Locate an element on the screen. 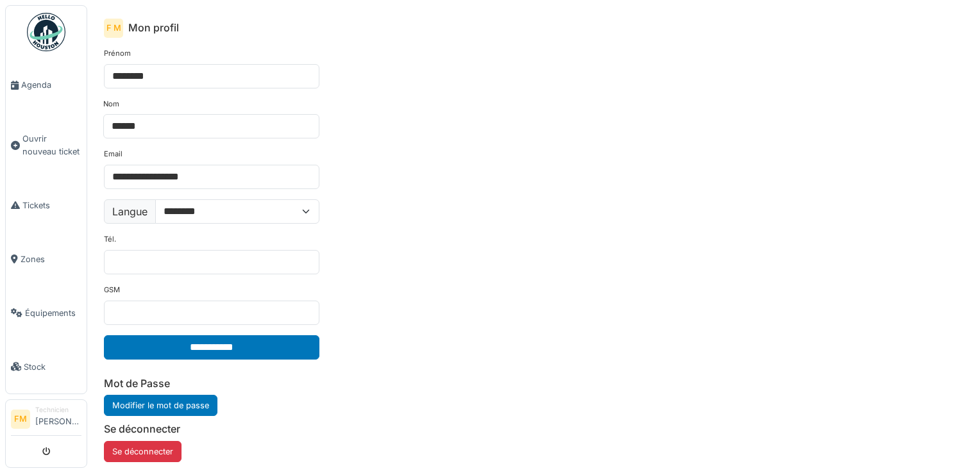  h6: Mot de Passe is located at coordinates (212, 383).